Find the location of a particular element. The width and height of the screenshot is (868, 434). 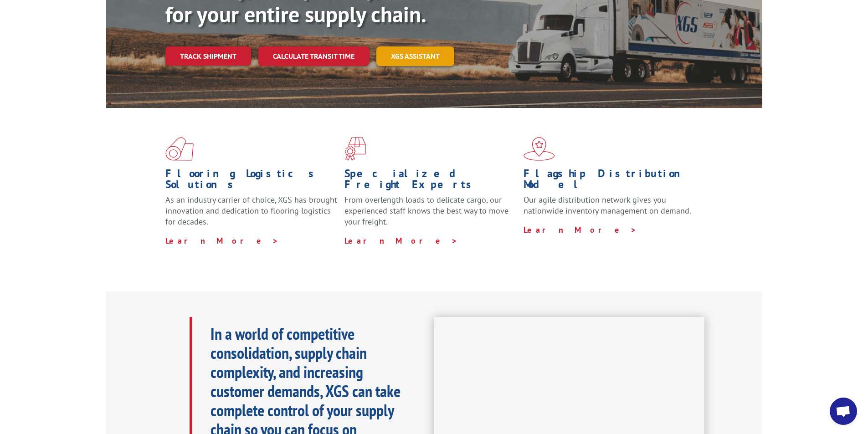

h1: Specialized Freight Experts is located at coordinates (430, 181).